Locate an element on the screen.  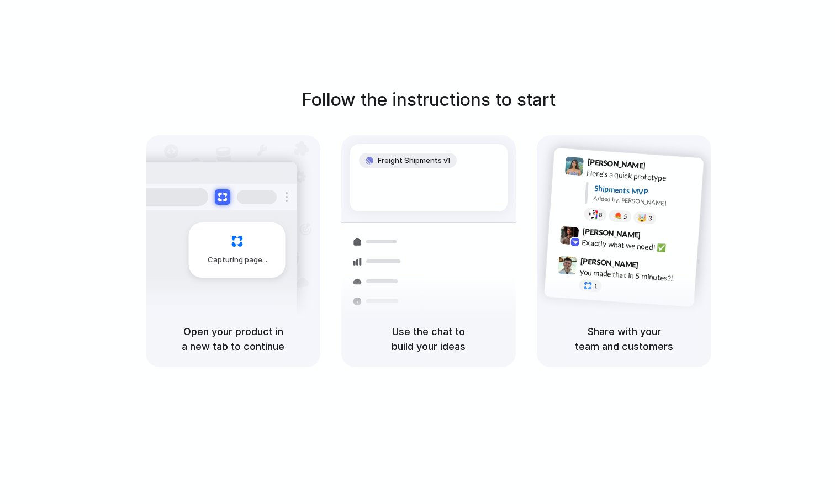
h5: Open your product in a new tab to continue is located at coordinates (233, 339).